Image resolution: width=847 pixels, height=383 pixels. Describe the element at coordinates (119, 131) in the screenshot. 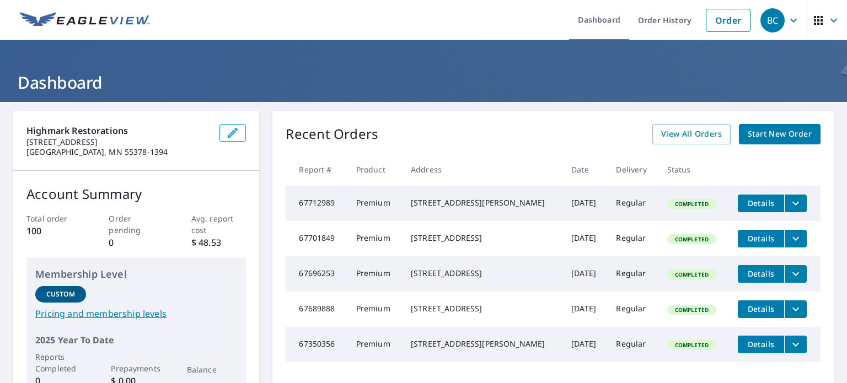

I see `p: Highmark Restorations` at that location.